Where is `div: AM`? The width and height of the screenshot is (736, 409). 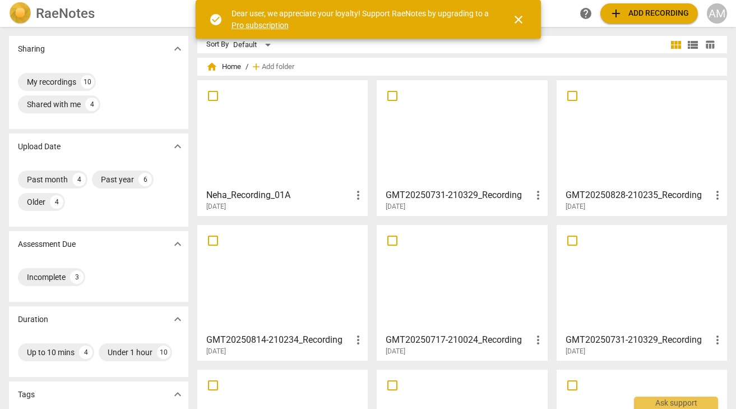
div: AM is located at coordinates (717, 13).